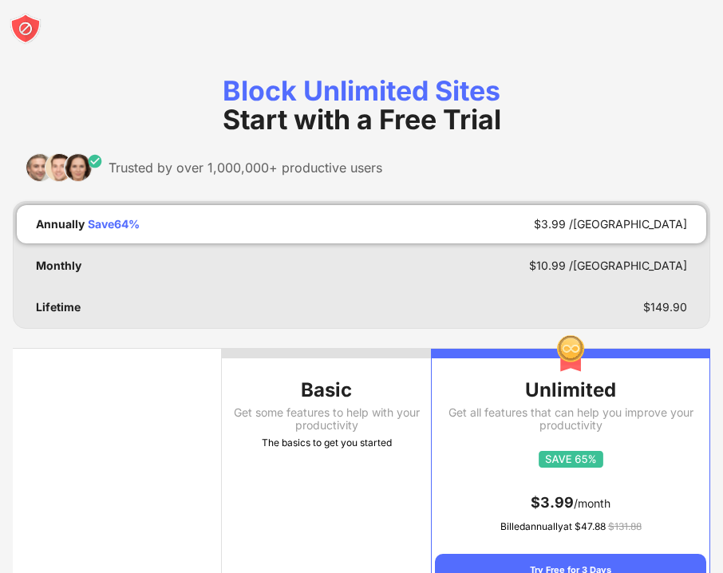 The width and height of the screenshot is (723, 573). What do you see at coordinates (552, 502) in the screenshot?
I see `span: $ 3.99` at bounding box center [552, 502].